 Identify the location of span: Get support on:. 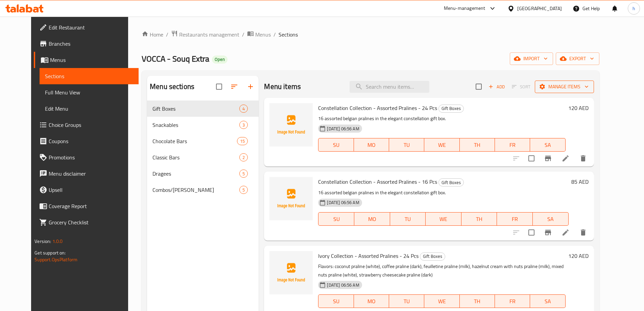
(50, 252).